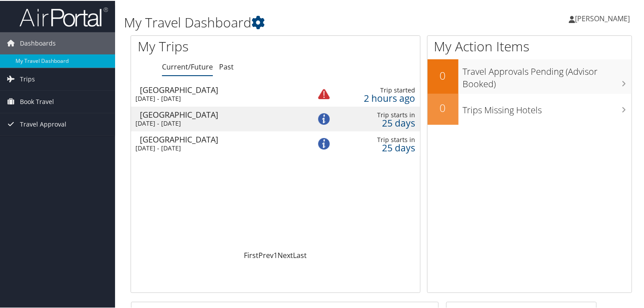  What do you see at coordinates (547, 107) in the screenshot?
I see `h3: Trips Missing Hotels` at bounding box center [547, 107].